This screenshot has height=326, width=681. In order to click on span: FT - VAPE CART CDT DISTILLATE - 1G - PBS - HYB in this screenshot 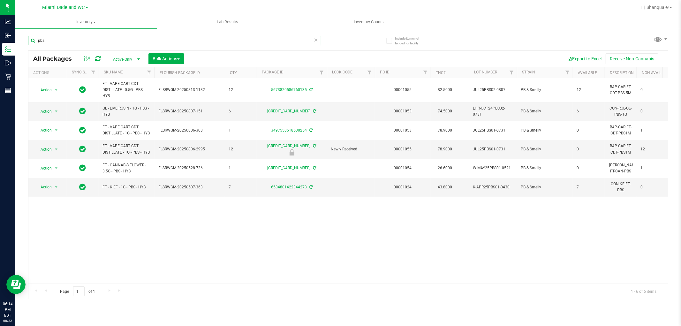, I will do `click(127, 130)`.